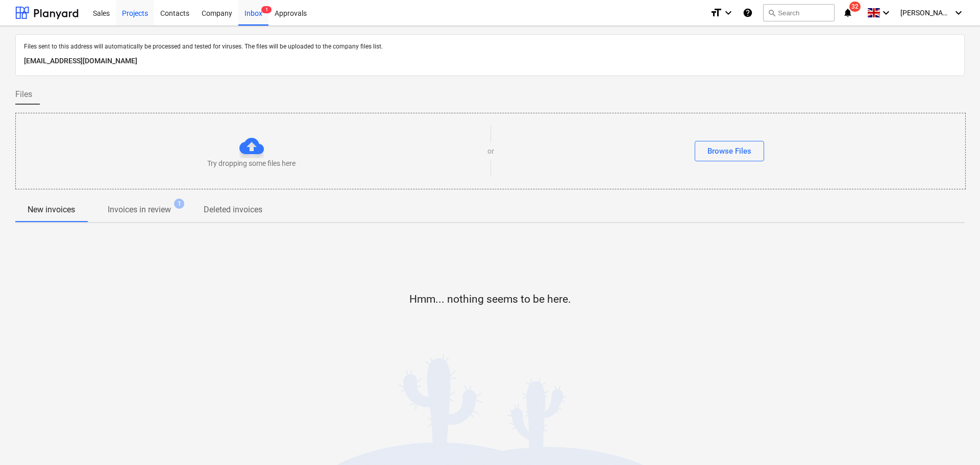  Describe the element at coordinates (855, 6) in the screenshot. I see `span: 32` at that location.